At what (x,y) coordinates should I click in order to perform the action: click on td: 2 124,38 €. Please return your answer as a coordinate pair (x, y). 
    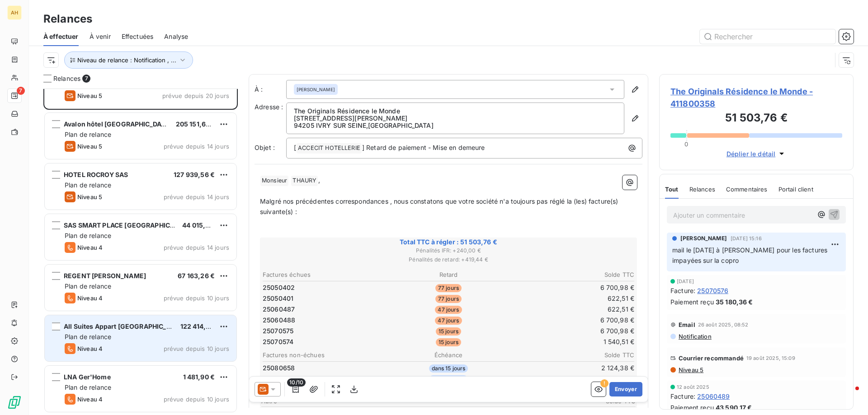
    Looking at the image, I should click on (573, 368).